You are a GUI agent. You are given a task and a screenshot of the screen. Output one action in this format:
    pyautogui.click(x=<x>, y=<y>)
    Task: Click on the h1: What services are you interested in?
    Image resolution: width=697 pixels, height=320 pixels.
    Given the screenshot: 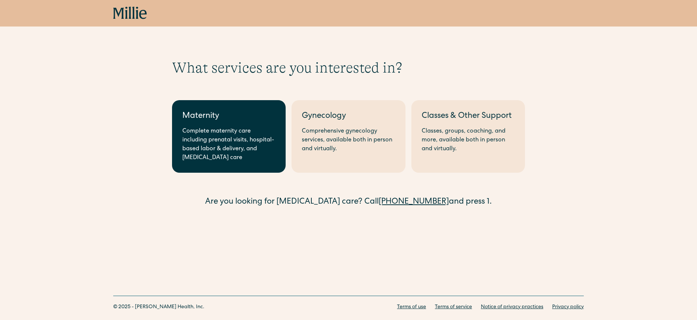 What is the action you would take?
    pyautogui.click(x=349, y=68)
    